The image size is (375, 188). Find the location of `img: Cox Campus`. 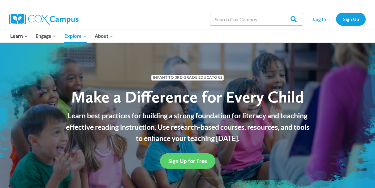

img: Cox Campus is located at coordinates (44, 19).